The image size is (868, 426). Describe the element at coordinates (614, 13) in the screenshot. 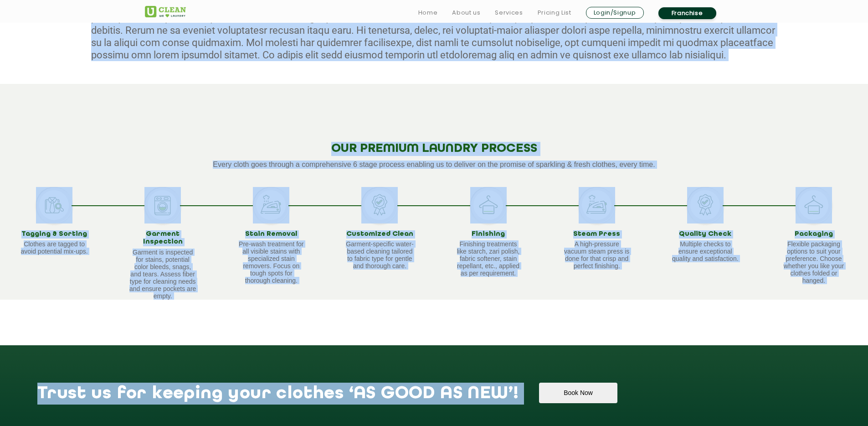

I see `a: Login/Signup` at that location.